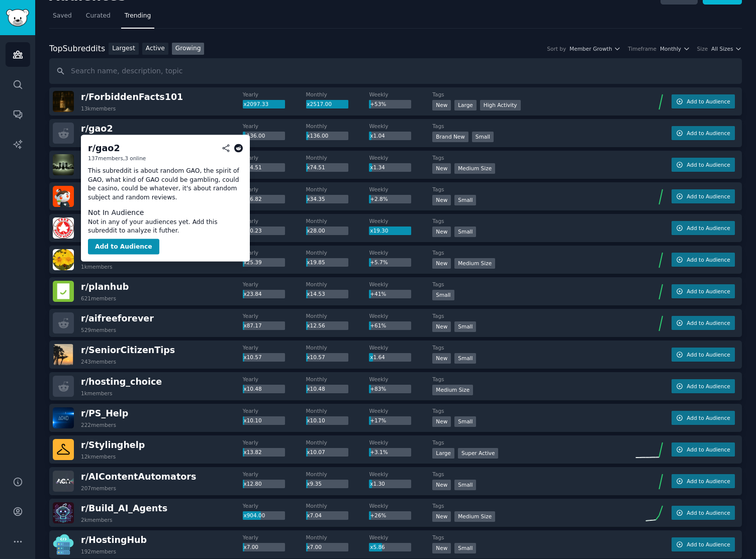 This screenshot has height=559, width=756. I want to click on span: r/ gao2, so click(97, 128).